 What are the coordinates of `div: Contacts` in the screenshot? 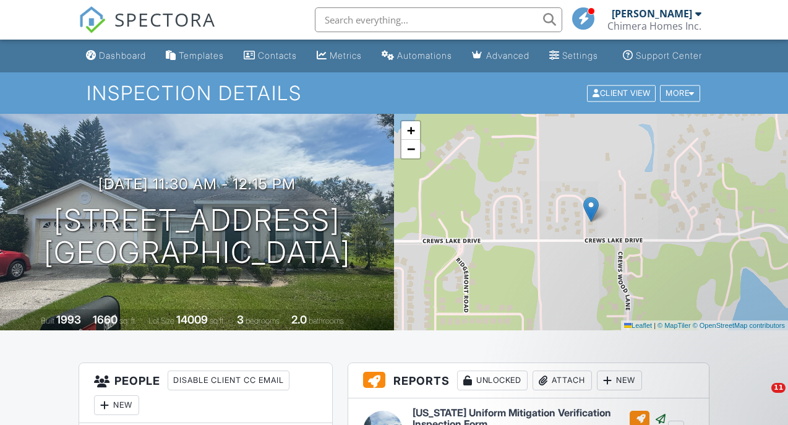 It's located at (277, 55).